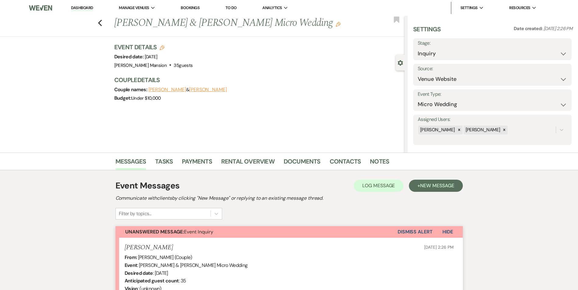 This screenshot has height=290, width=578. I want to click on a: Bookings, so click(190, 8).